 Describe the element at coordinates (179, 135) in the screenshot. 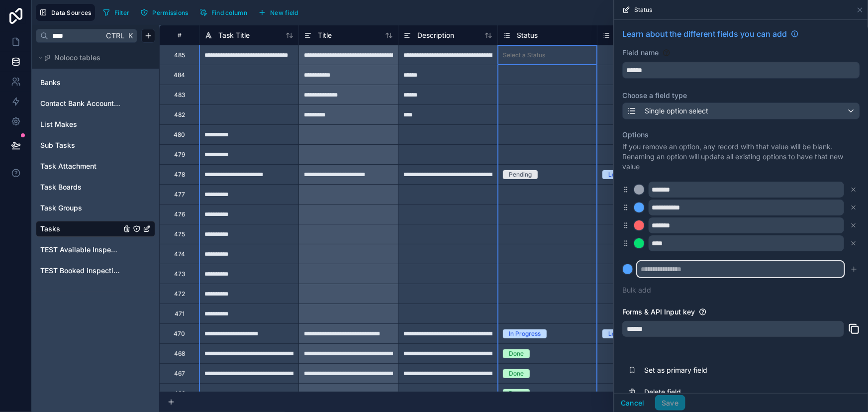

I see `div: 480` at that location.